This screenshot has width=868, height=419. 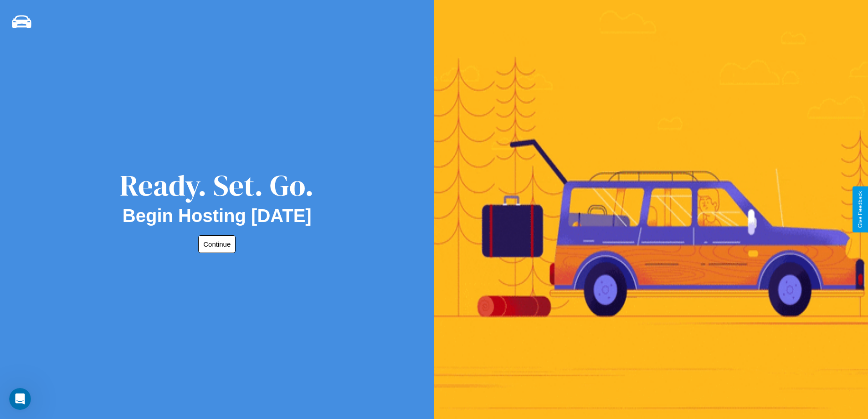 I want to click on div: Give Feedback, so click(x=860, y=209).